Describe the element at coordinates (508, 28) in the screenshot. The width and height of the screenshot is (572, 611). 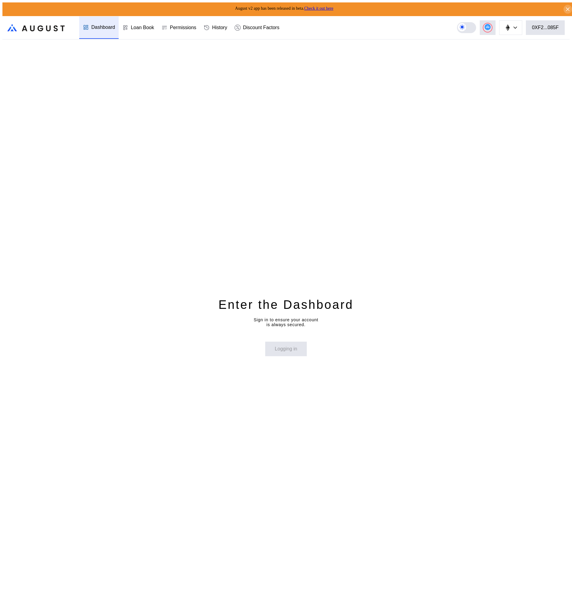
I see `img: chain logo` at that location.